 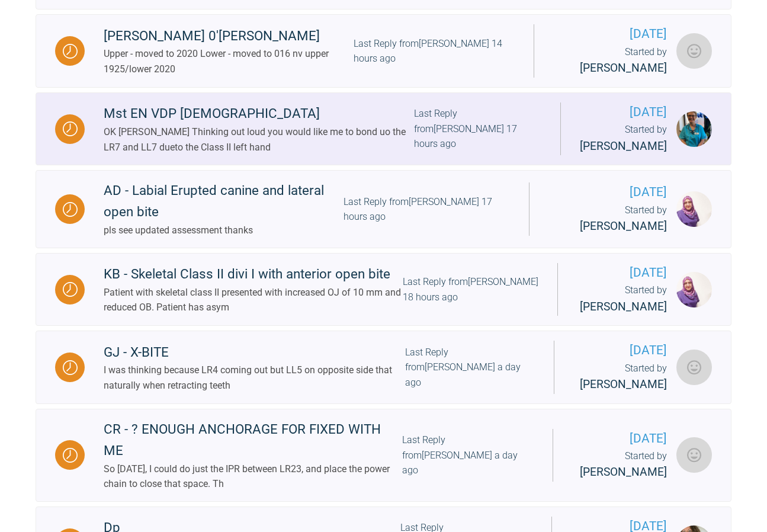 What do you see at coordinates (224, 201) in the screenshot?
I see `div: AD - Labial Erupted canine and lateral open bite` at bounding box center [224, 201].